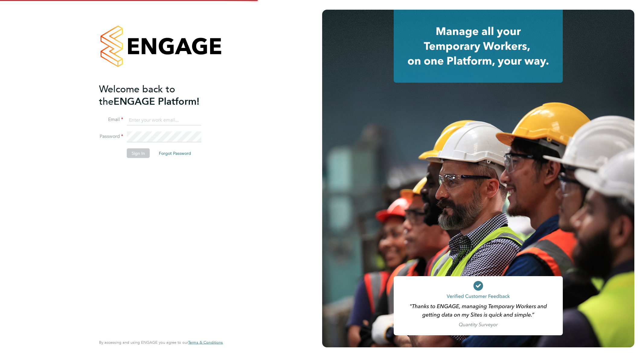  What do you see at coordinates (138, 153) in the screenshot?
I see `button: Sign In` at bounding box center [138, 153].